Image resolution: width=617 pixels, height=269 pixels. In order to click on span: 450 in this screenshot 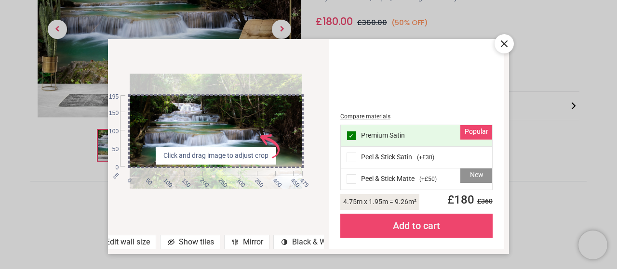, I will do `click(292, 180)`.